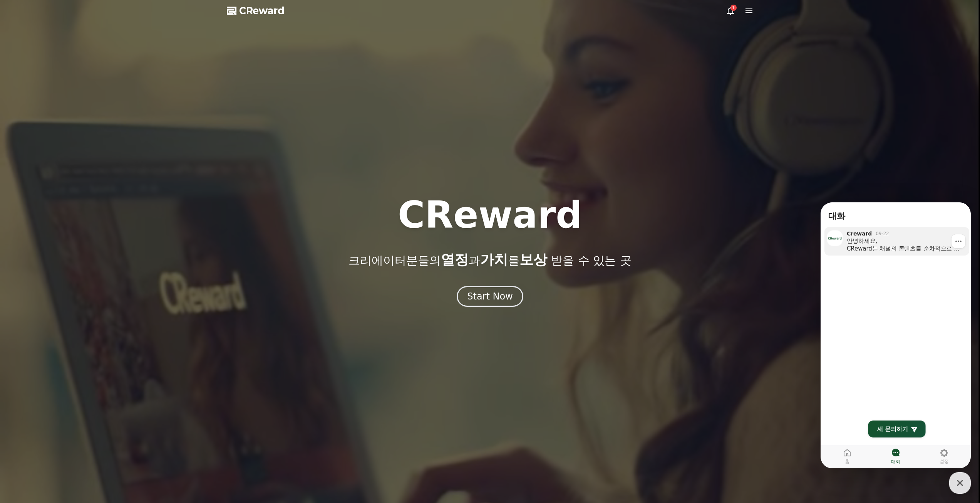 The height and width of the screenshot is (503, 980). Describe the element at coordinates (455, 259) in the screenshot. I see `span: 열정` at that location.